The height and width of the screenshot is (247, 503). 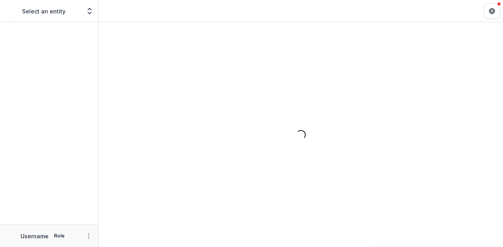 What do you see at coordinates (44, 11) in the screenshot?
I see `p: Select an entity` at bounding box center [44, 11].